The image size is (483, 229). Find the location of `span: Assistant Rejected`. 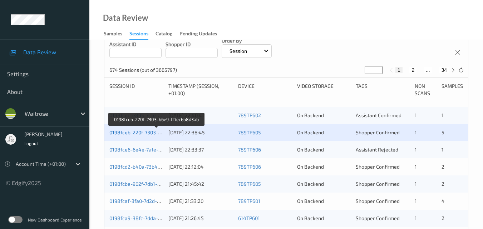

span: Assistant Rejected is located at coordinates (377, 149).